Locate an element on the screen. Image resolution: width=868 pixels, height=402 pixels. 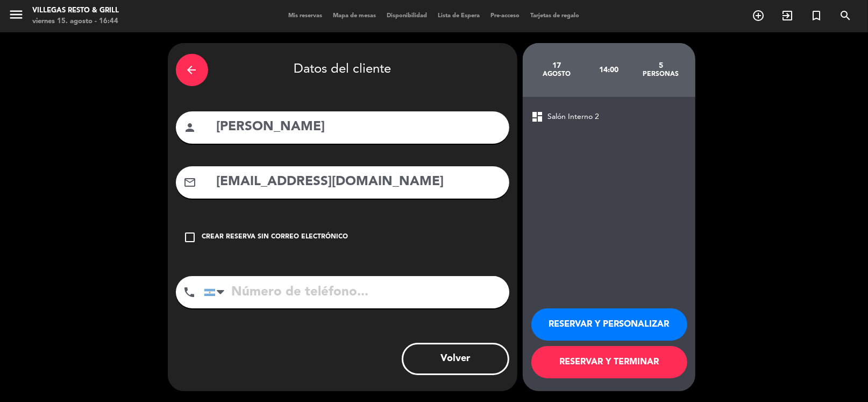
button: menu is located at coordinates (16, 16).